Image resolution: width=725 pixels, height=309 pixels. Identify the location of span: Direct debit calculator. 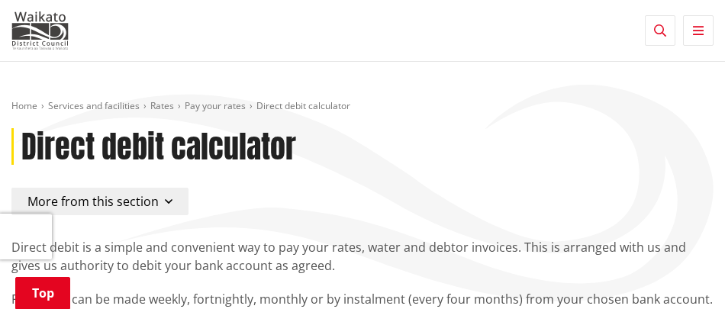
(303, 105).